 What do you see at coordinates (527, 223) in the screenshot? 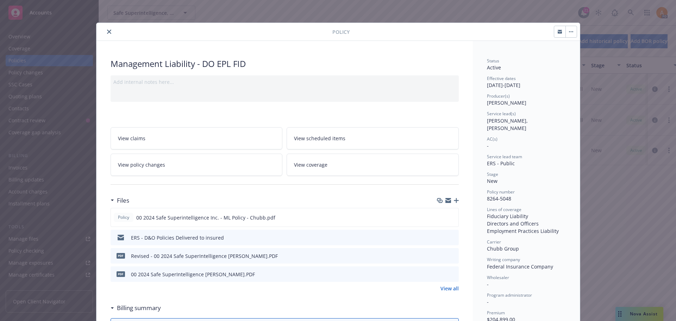
I see `div: Directors and Officers` at bounding box center [527, 223].